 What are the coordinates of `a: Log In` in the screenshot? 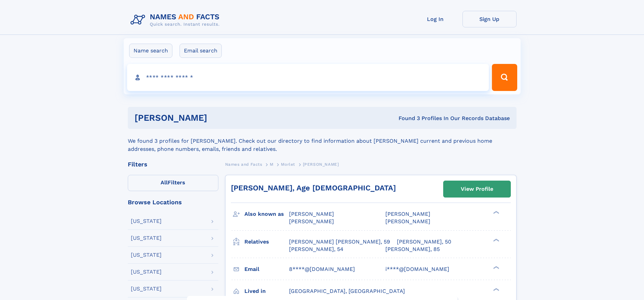 It's located at (435, 19).